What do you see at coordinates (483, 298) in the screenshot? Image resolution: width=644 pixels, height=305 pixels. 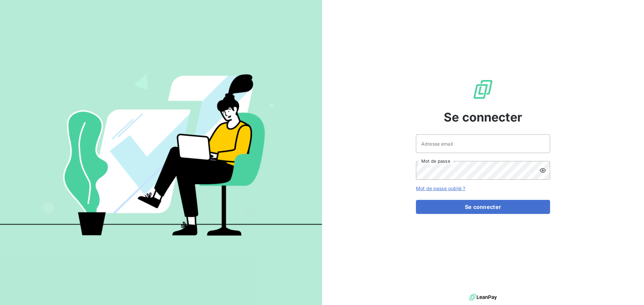 I see `img: logo` at bounding box center [483, 298].